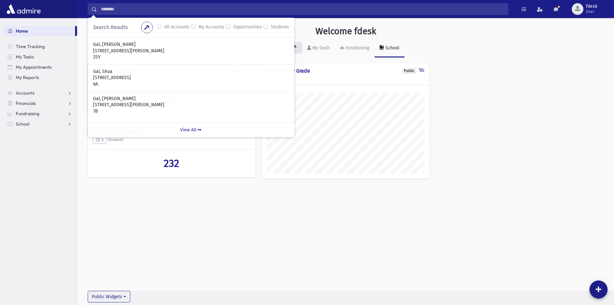  I want to click on span: User, so click(592, 12).